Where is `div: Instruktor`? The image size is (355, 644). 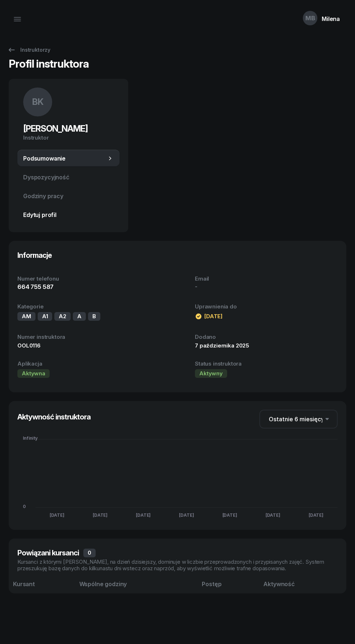 div: Instruktor is located at coordinates (68, 138).